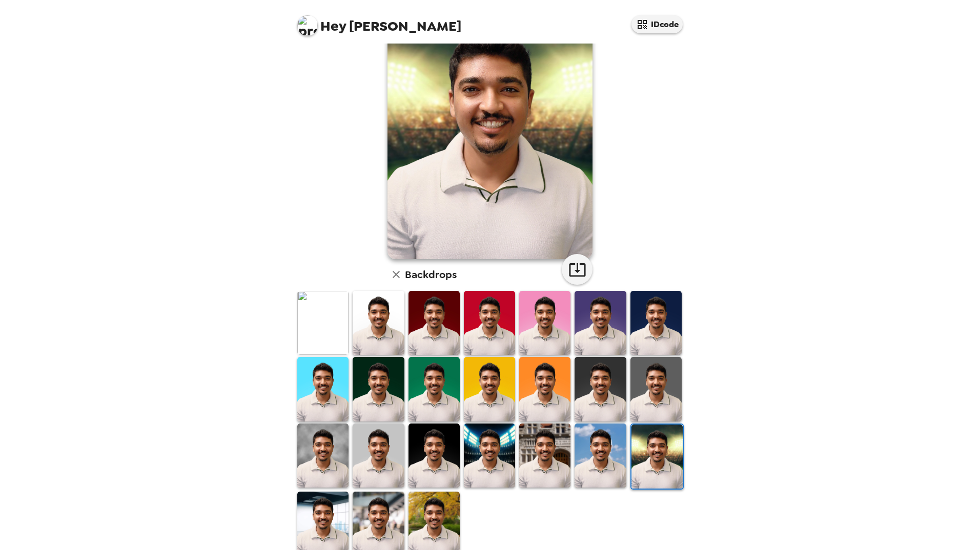 The image size is (980, 550). What do you see at coordinates (333, 26) in the screenshot?
I see `span: Hey` at bounding box center [333, 26].